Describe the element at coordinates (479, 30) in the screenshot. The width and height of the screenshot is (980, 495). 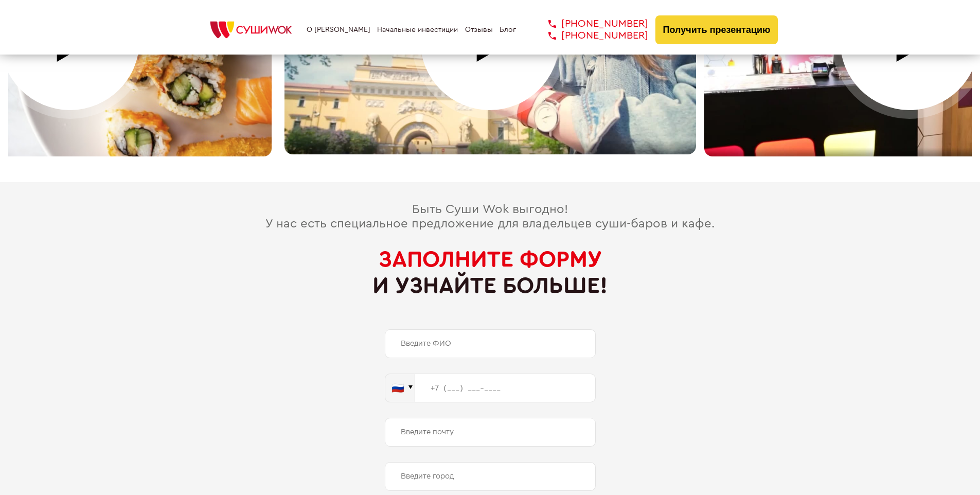
I see `a: Отзывы` at that location.